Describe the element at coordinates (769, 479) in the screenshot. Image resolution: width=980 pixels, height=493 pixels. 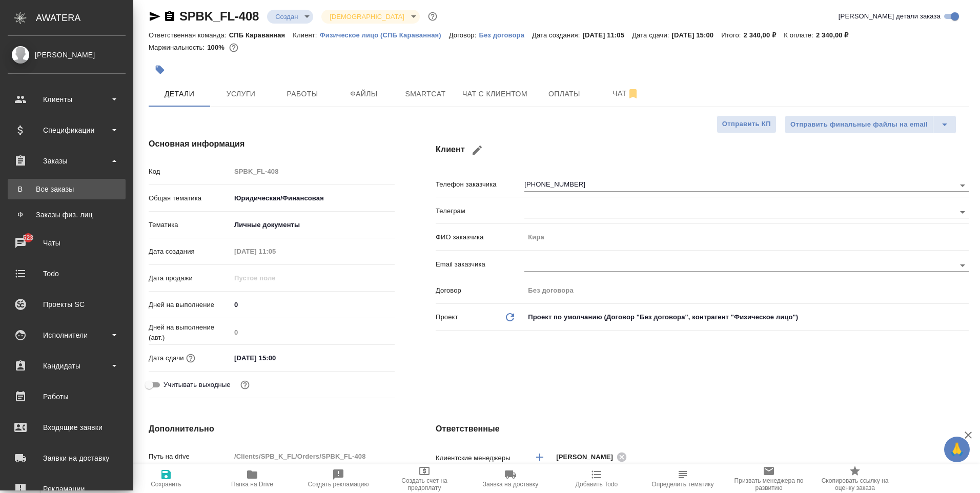
I see `button: Призвать менеджера по развитию` at that location.